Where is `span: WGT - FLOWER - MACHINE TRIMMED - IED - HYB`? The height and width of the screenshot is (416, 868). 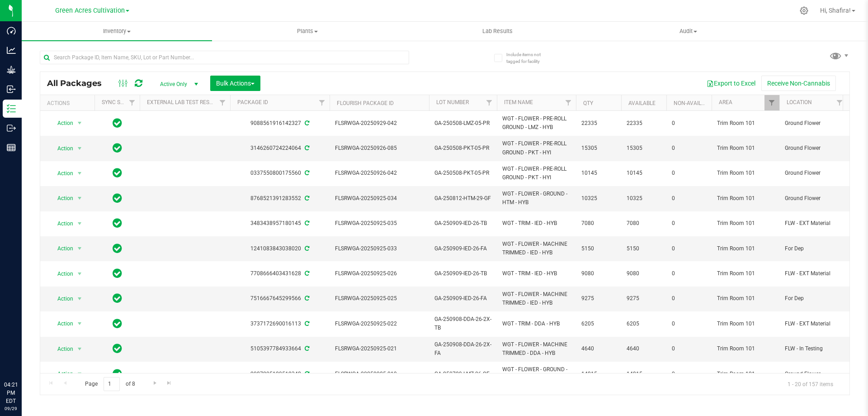
span: WGT - FLOWER - MACHINE TRIMMED - IED - HYB is located at coordinates (536, 248).